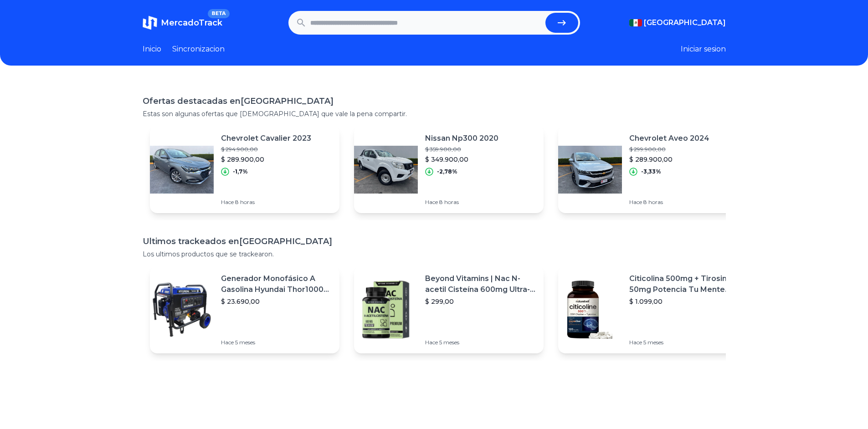  Describe the element at coordinates (669, 139) in the screenshot. I see `p: Chevrolet Aveo 2024` at that location.